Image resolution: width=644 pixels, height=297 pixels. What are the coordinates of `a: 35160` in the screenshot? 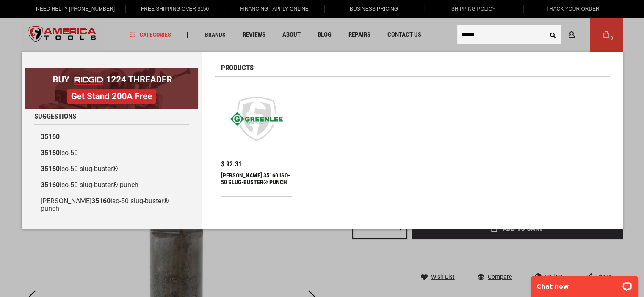 It's located at (111, 137).